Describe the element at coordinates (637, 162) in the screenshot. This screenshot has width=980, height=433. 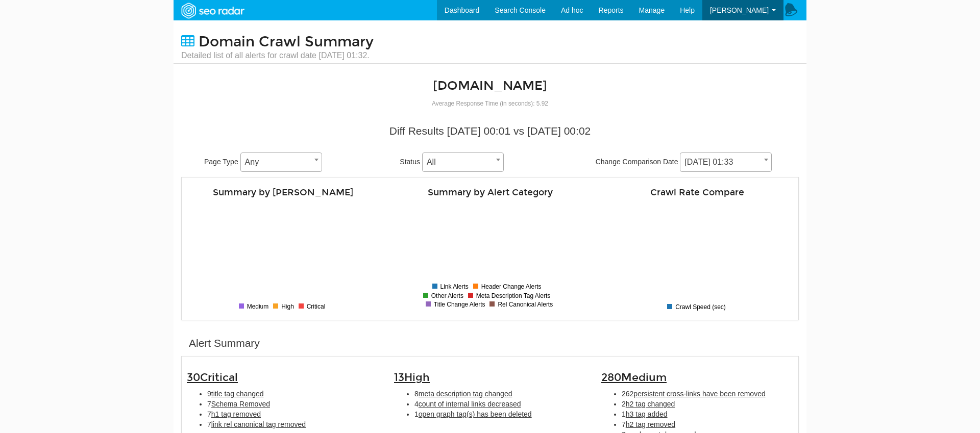
I see `span: Change Comparison Date` at that location.